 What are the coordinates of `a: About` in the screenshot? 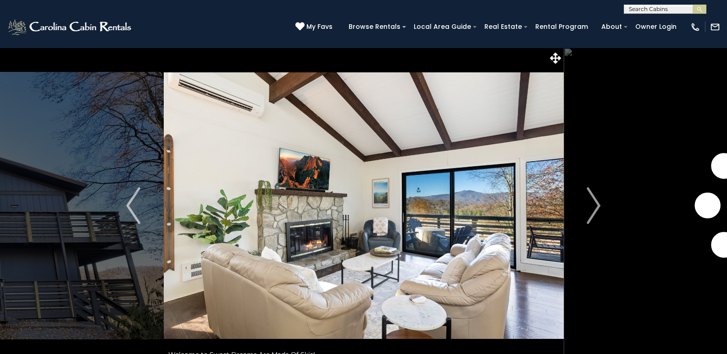 It's located at (611, 27).